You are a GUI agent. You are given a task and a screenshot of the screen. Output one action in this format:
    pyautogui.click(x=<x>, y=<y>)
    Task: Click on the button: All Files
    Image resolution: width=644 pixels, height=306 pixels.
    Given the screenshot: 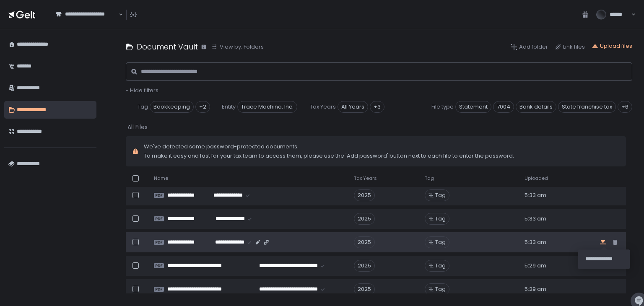 What is the action you would take?
    pyautogui.click(x=139, y=127)
    